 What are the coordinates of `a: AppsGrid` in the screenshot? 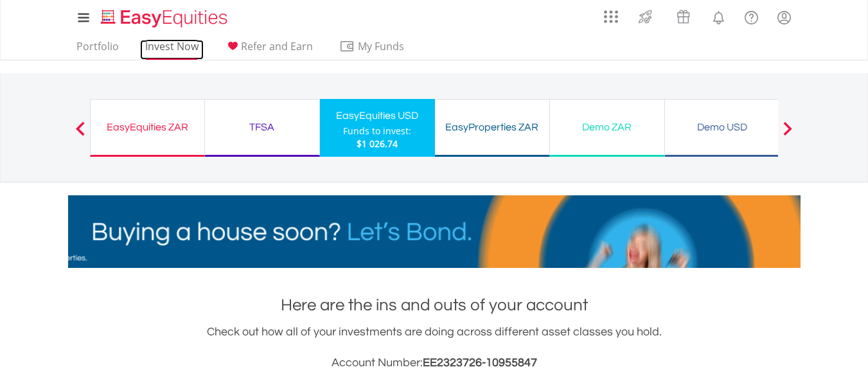 It's located at (610, 14).